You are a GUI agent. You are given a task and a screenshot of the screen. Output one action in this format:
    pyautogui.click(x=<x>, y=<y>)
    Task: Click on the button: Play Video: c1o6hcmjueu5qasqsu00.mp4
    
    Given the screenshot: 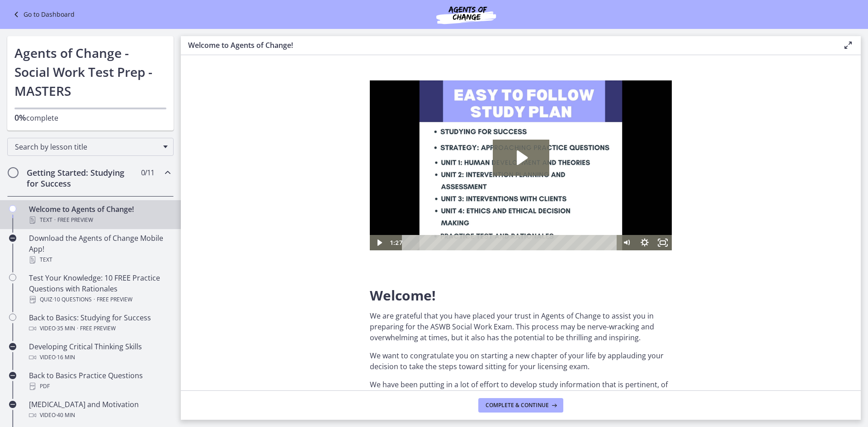 What is the action you would take?
    pyautogui.click(x=151, y=77)
    